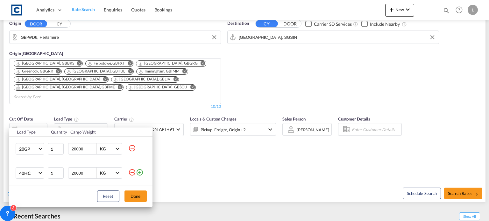 This screenshot has height=221, width=489. I want to click on div: Cargo Weight, so click(97, 132).